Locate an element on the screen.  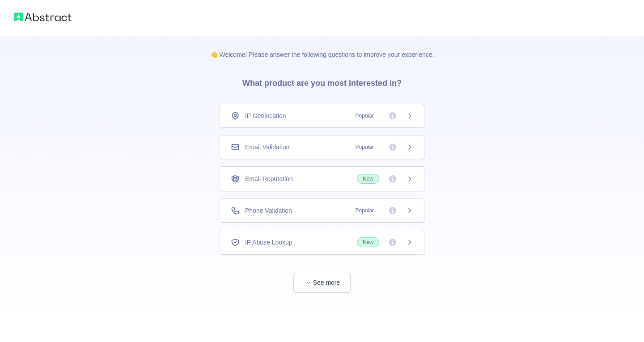
p: 👋 Welcome! Please answer the following questions to improve your experience. is located at coordinates (322, 48).